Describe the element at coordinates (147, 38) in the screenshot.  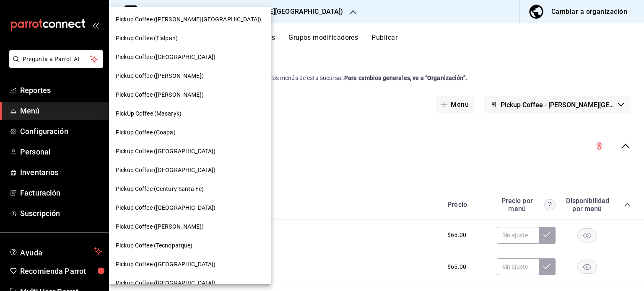
I see `span: Pickup Coffee (Tlalpan)` at that location.